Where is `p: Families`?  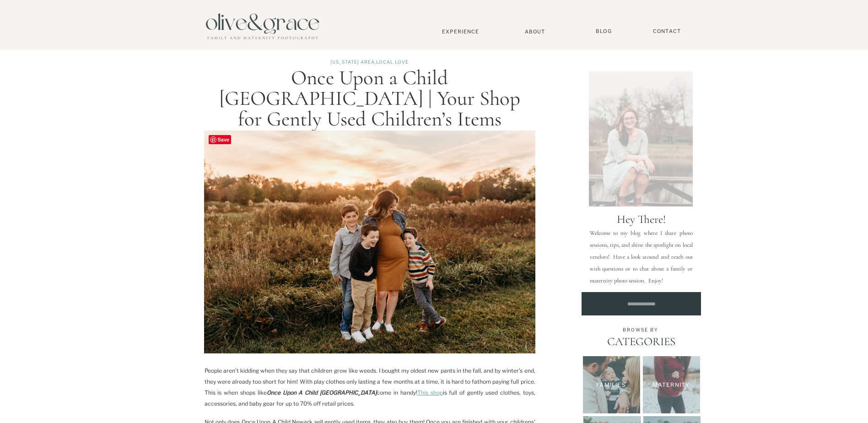
p: Families is located at coordinates (611, 384).